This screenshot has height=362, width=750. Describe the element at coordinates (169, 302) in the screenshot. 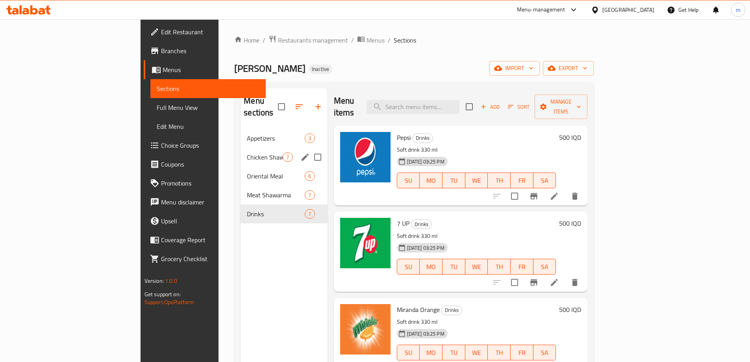

I see `a: Support.OpsPlatform` at that location.